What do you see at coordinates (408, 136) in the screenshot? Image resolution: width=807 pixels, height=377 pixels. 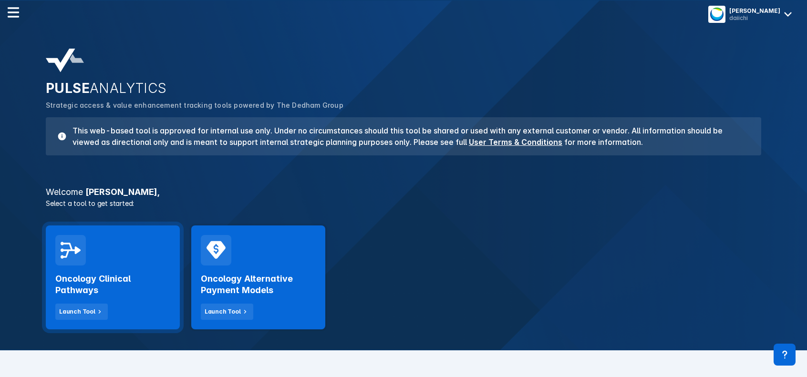 I see `h3: This web-based tool is approved for internal use only. Under no circumstances should this tool be...` at bounding box center [408, 136].